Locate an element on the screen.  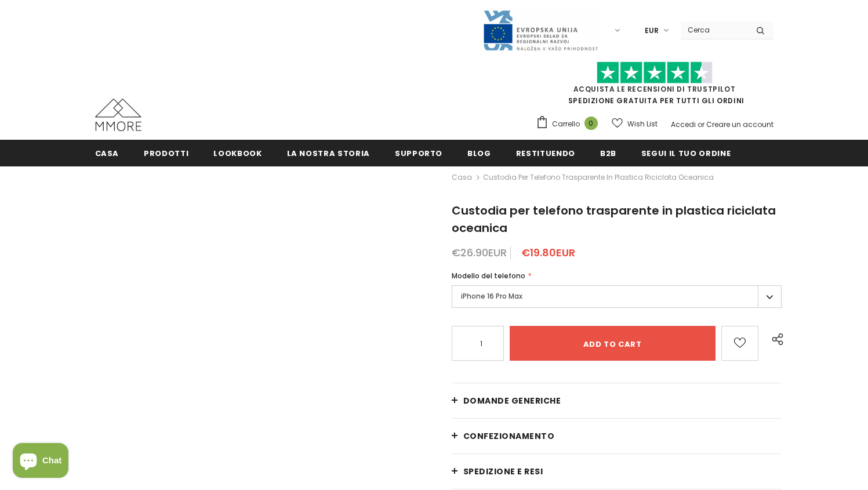
span: Restituendo is located at coordinates (546, 153).